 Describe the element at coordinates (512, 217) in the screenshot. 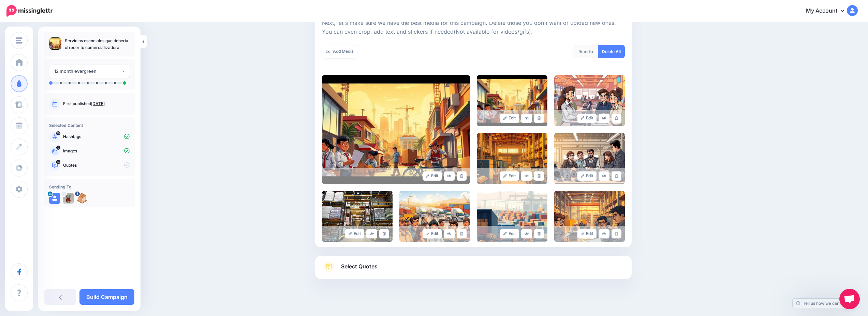

I see `img: 967e9d904d316c8e534415785af75033_large.jpg` at that location.